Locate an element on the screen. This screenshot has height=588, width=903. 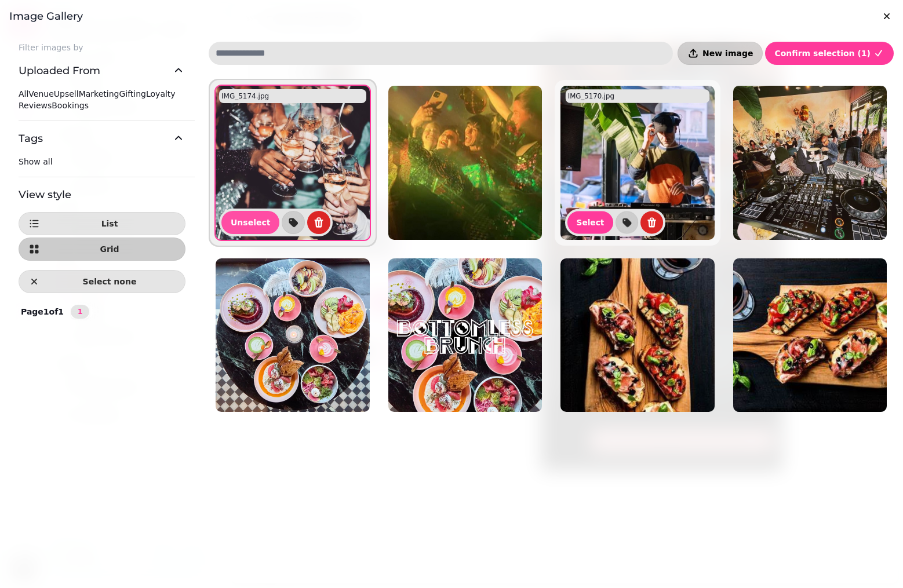
span: Unselect is located at coordinates (250, 223).